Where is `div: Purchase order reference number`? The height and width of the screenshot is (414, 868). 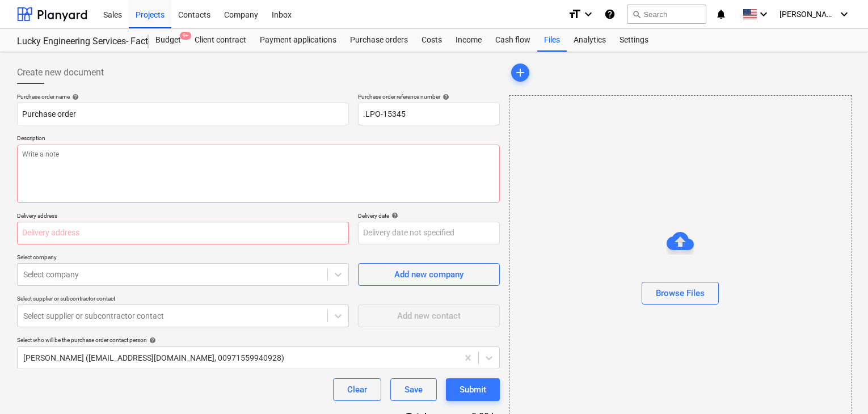 div: Purchase order reference number is located at coordinates (429, 97).